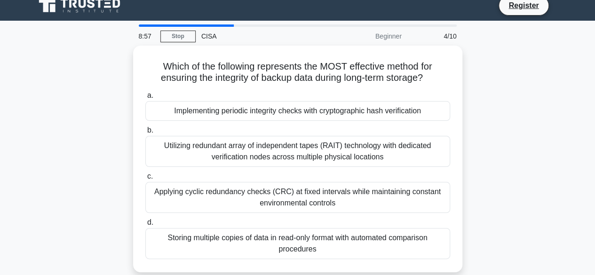 This screenshot has height=275, width=595. Describe the element at coordinates (434, 36) in the screenshot. I see `div: 4/10` at that location.